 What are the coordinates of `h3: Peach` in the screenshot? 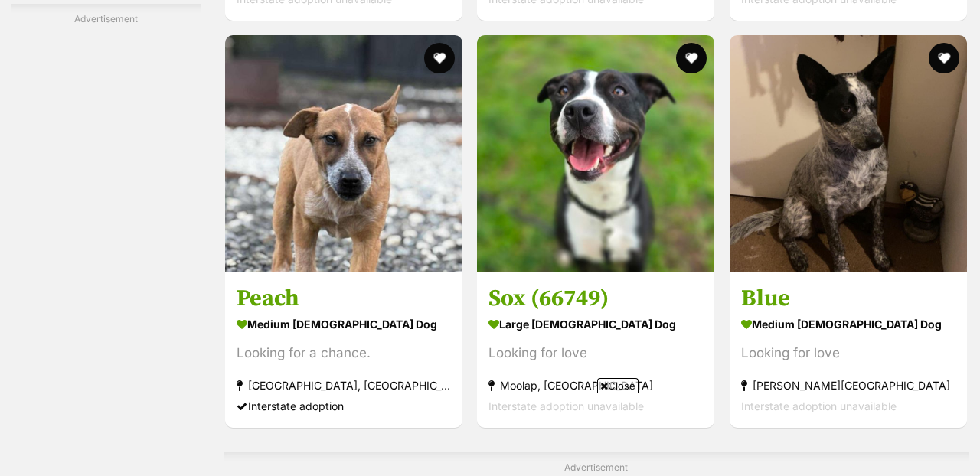 It's located at (344, 299).